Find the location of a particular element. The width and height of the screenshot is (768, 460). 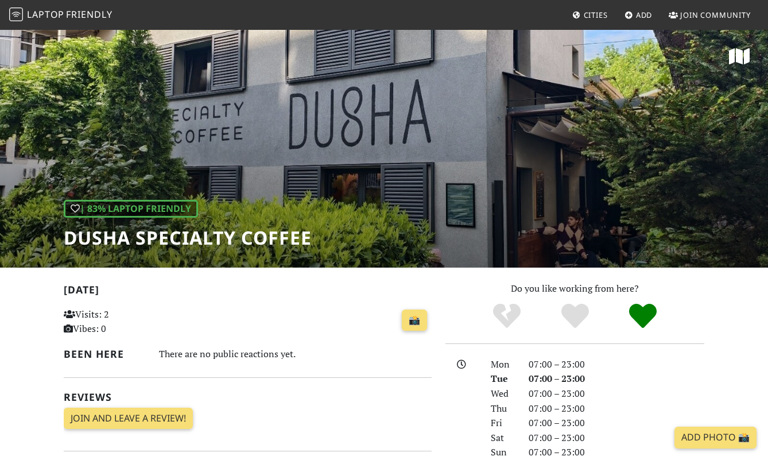

div: Mon is located at coordinates (503, 365).